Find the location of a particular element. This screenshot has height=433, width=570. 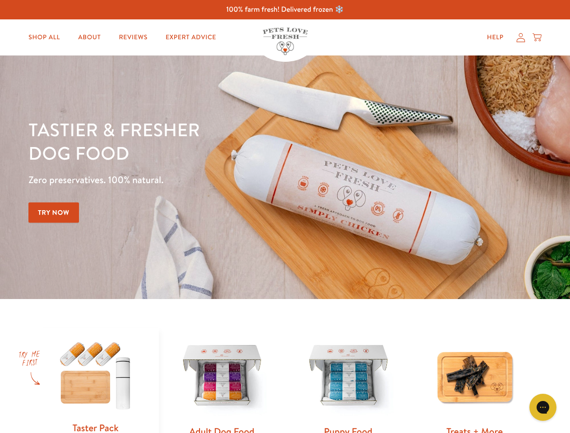

button: Gorgias live chat is located at coordinates (18, 17).